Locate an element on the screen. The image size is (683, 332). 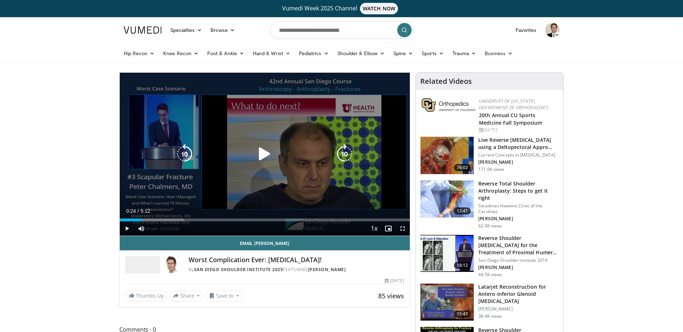
a: Specialties is located at coordinates (186, 30).